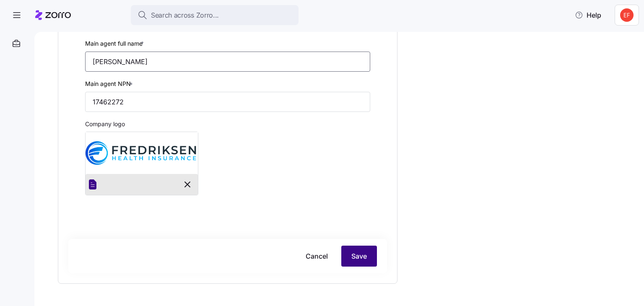  I want to click on span: Save, so click(359, 256).